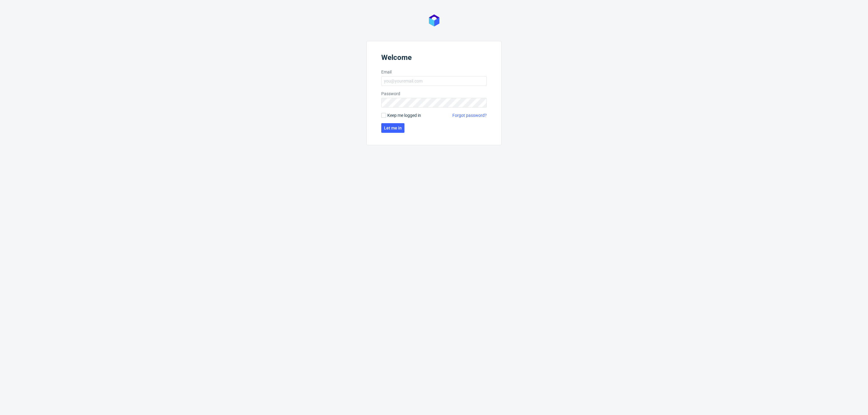 The width and height of the screenshot is (868, 415). Describe the element at coordinates (393, 128) in the screenshot. I see `button: Let me in` at that location.